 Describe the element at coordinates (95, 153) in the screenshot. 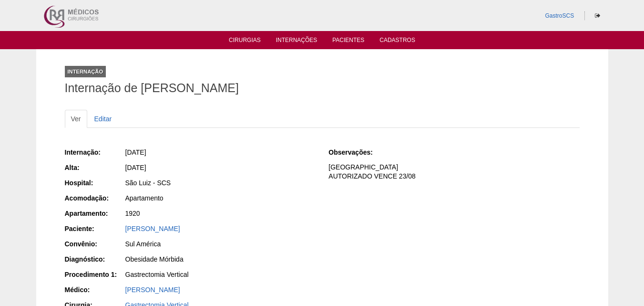

I see `div: Internação:` at that location.